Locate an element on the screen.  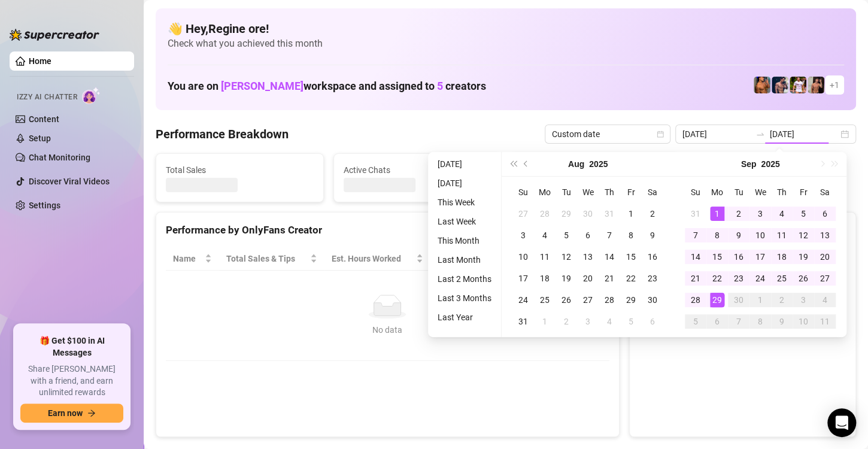
img: Hector is located at coordinates (798, 85).